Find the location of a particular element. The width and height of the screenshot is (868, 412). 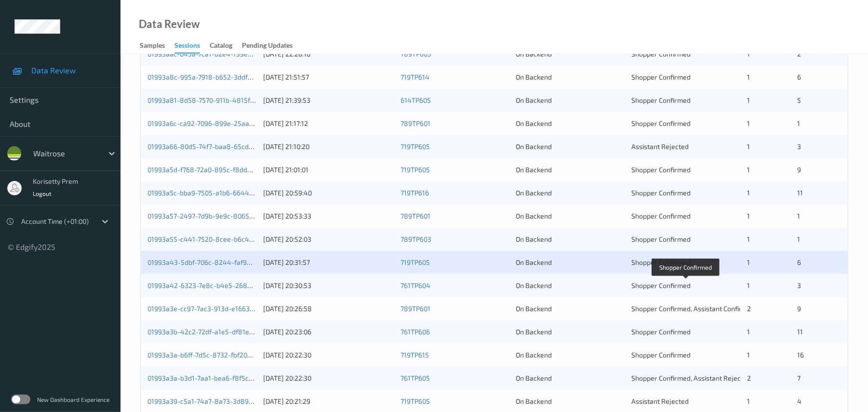

a: Samples is located at coordinates (157, 46).